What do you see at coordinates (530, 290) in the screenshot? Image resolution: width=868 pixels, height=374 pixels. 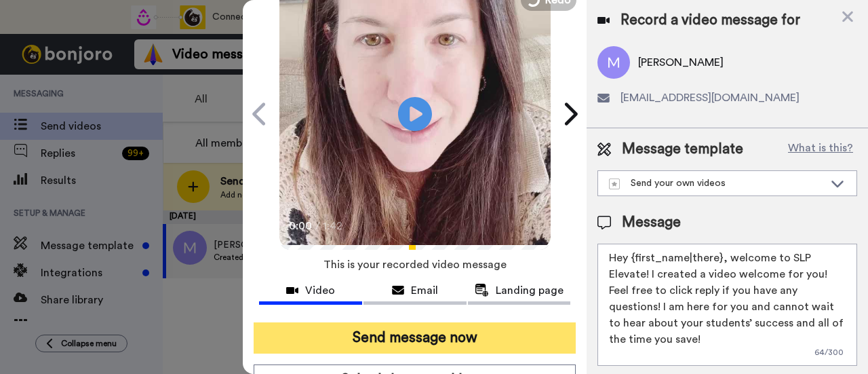 I see `span: Landing page` at bounding box center [530, 290].